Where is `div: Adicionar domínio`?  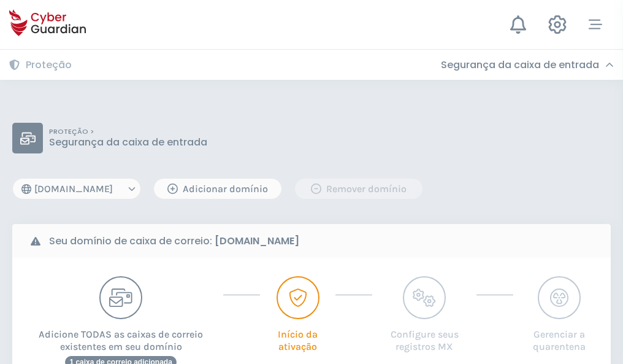 div: Adicionar domínio is located at coordinates (218, 189).